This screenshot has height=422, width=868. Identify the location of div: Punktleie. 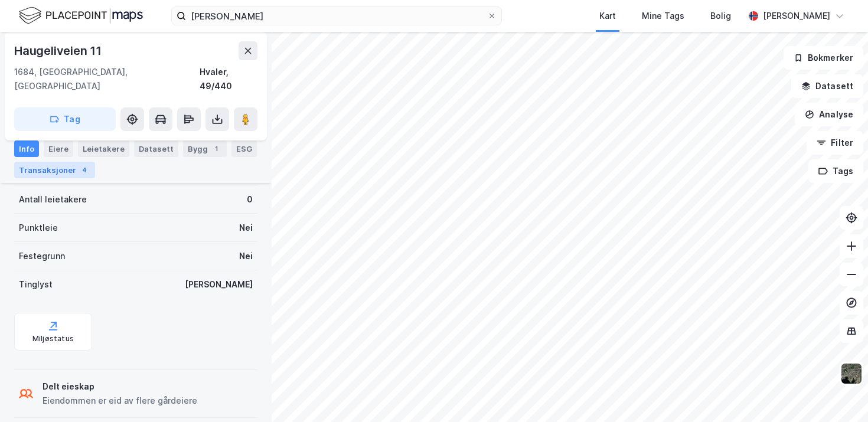
(38, 228).